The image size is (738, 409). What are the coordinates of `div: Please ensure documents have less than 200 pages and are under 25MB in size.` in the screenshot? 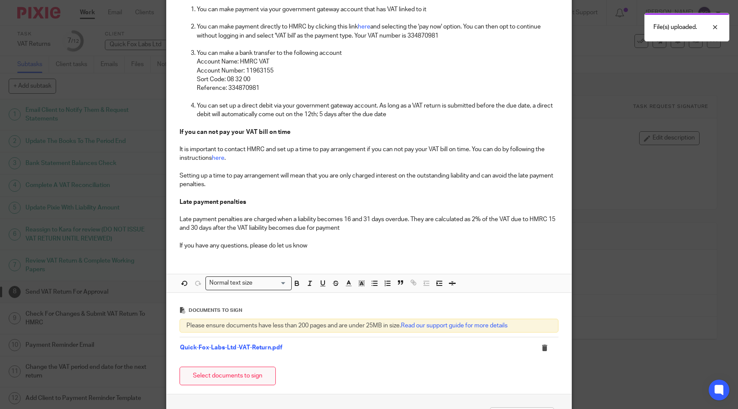 It's located at (369, 326).